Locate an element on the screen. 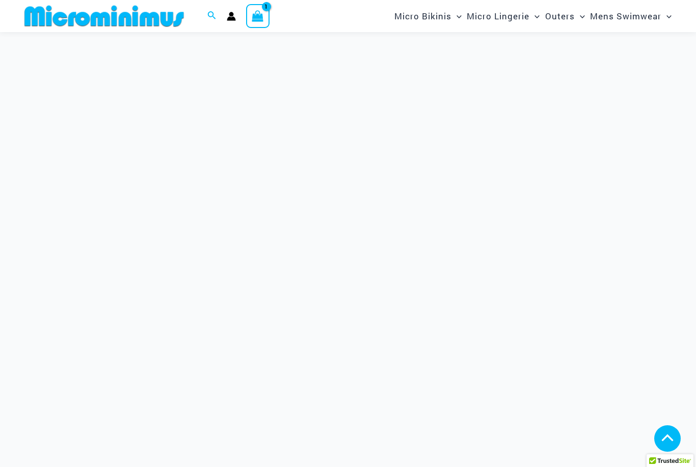 This screenshot has width=696, height=467. a: OutersMenu ToggleMenu Toggle is located at coordinates (565, 16).